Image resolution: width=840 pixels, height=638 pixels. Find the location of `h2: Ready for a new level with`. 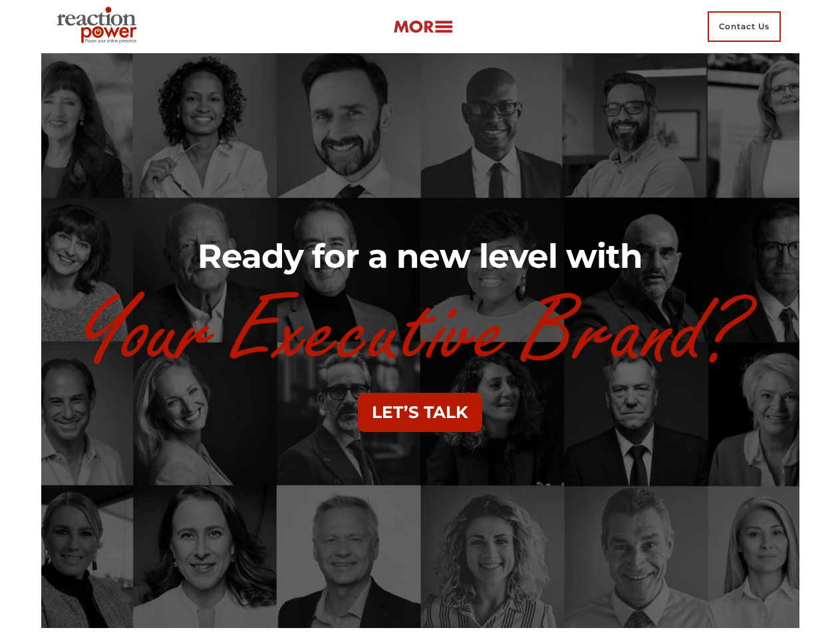

h2: Ready for a new level with is located at coordinates (420, 256).